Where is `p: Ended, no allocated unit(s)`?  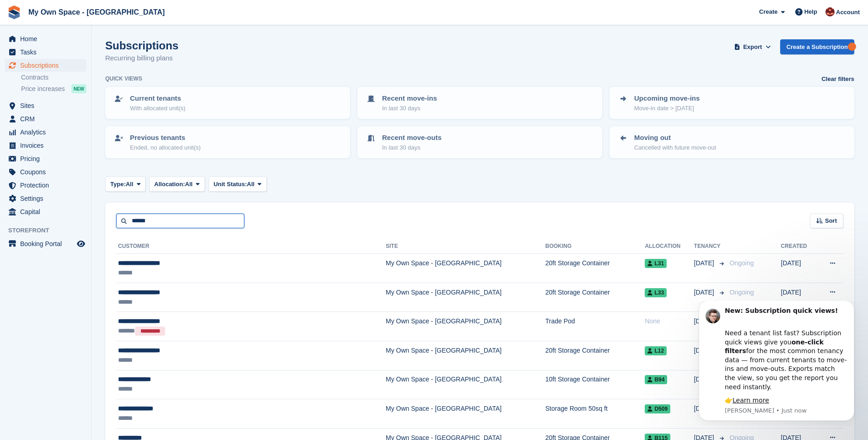 p: Ended, no allocated unit(s) is located at coordinates (165, 147).